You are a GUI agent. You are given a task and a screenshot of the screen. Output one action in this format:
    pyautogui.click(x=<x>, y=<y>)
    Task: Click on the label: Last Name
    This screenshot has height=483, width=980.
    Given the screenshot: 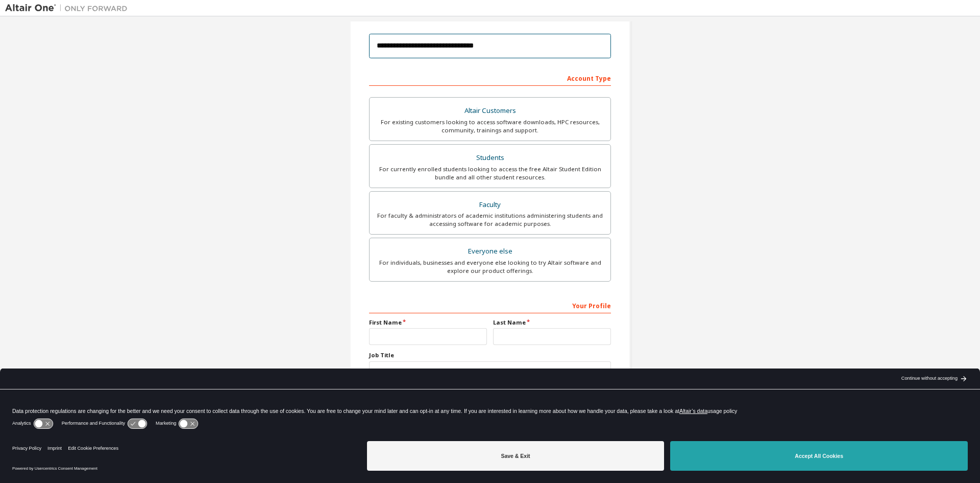 What is the action you would take?
    pyautogui.click(x=552, y=322)
    